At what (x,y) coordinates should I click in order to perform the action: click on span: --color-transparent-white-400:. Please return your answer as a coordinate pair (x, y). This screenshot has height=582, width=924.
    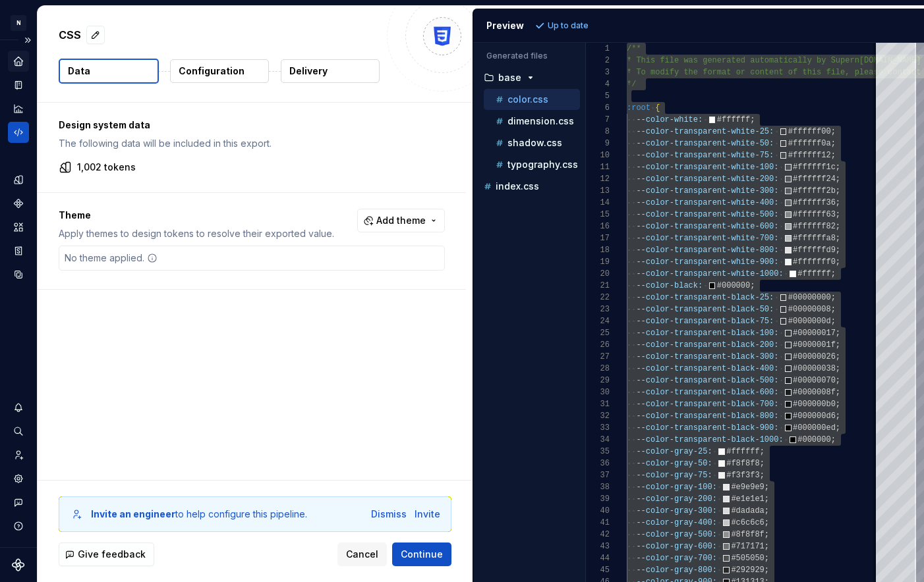
    Looking at the image, I should click on (708, 203).